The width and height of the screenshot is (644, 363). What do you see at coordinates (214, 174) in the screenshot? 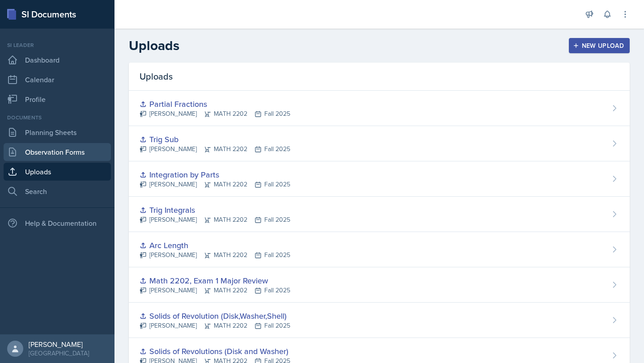
I see `div: Integration by Parts` at bounding box center [214, 174].